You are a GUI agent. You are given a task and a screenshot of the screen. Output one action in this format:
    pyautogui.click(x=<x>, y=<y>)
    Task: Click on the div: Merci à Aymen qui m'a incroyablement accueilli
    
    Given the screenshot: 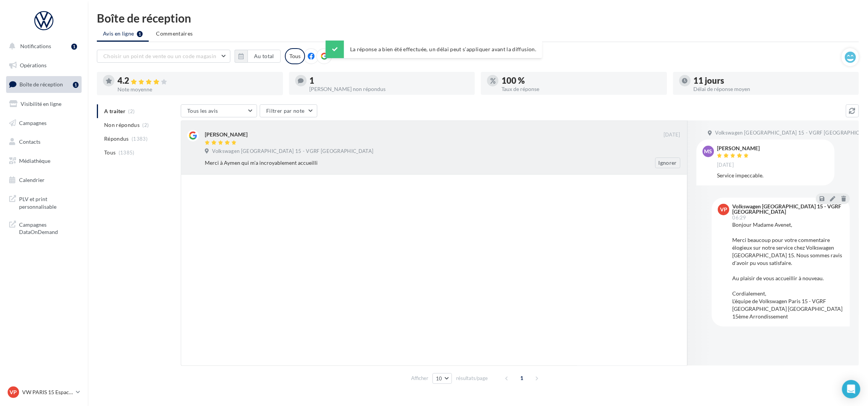 What is the action you would take?
    pyautogui.click(x=418, y=163)
    